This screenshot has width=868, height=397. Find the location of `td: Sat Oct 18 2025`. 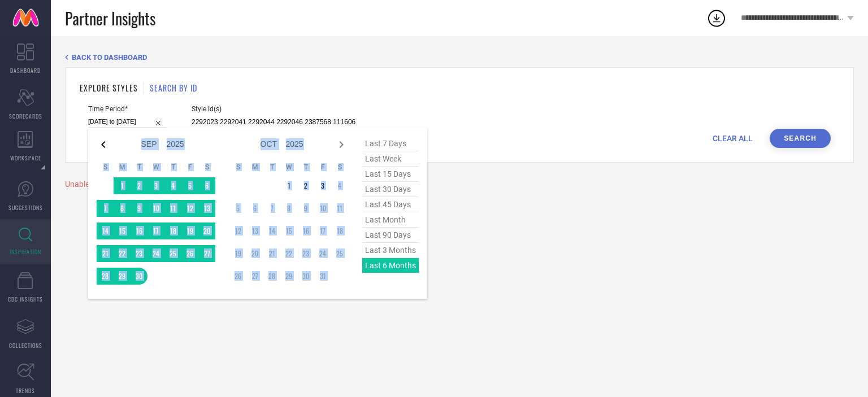

td: Sat Oct 18 2025 is located at coordinates (339, 231).